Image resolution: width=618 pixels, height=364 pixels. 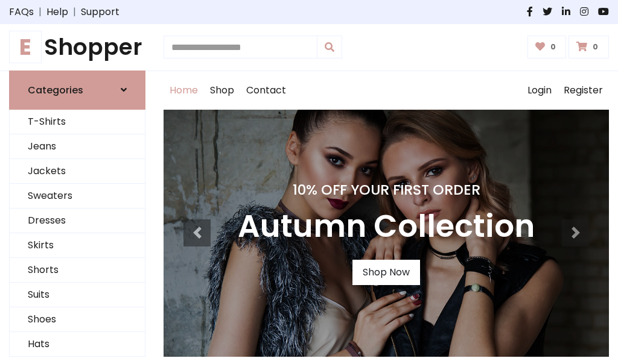 I want to click on a: Jackets, so click(x=77, y=171).